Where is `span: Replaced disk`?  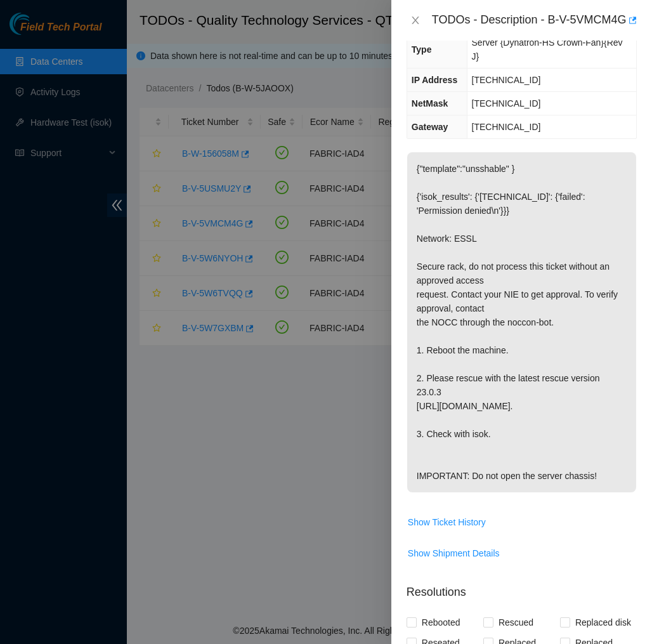 span: Replaced disk is located at coordinates (603, 623).